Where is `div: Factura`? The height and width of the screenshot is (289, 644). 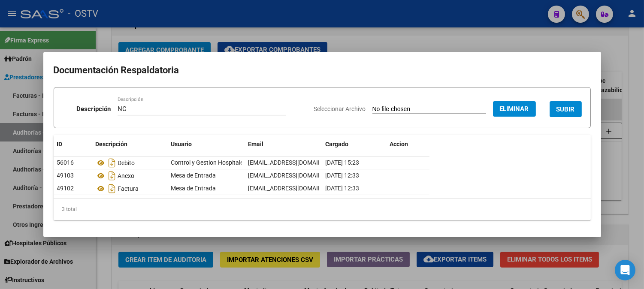 div: Factura is located at coordinates (130, 189).